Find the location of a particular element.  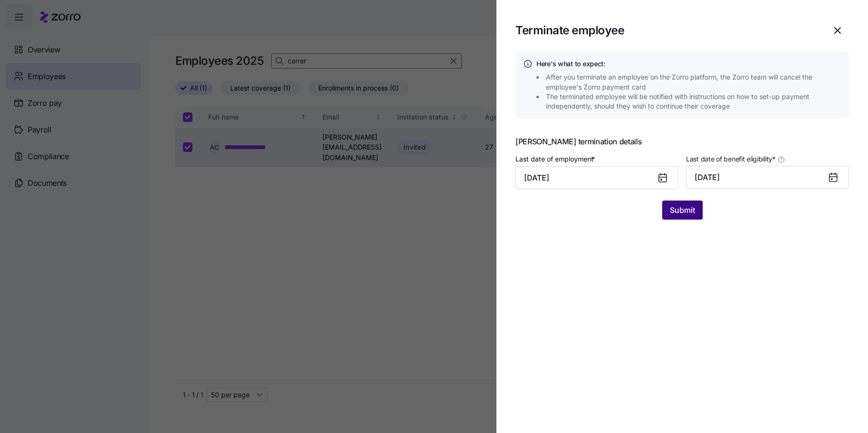

span: Submit is located at coordinates (682, 210).